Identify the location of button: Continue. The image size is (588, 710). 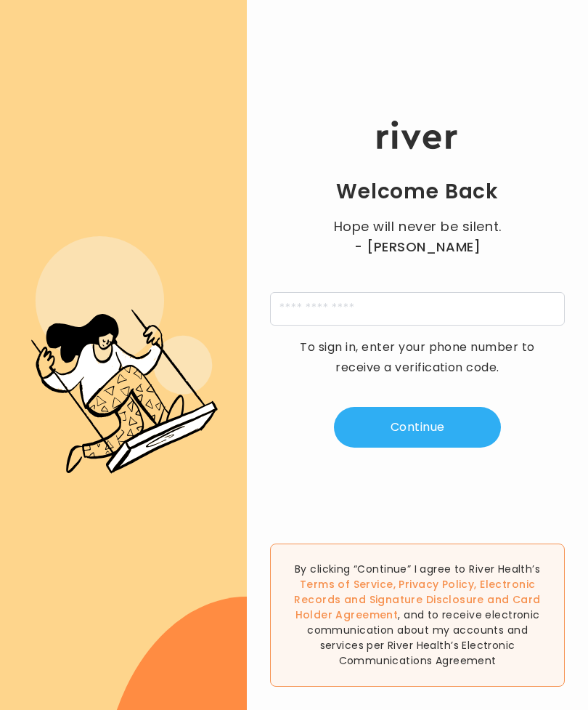
(418, 427).